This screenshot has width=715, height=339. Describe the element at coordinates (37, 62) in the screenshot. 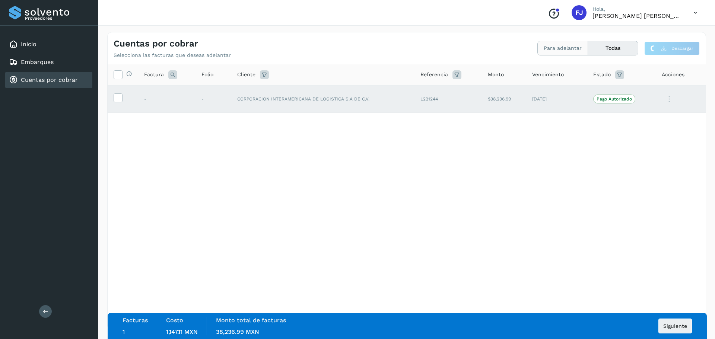

I see `a: Embarques` at that location.